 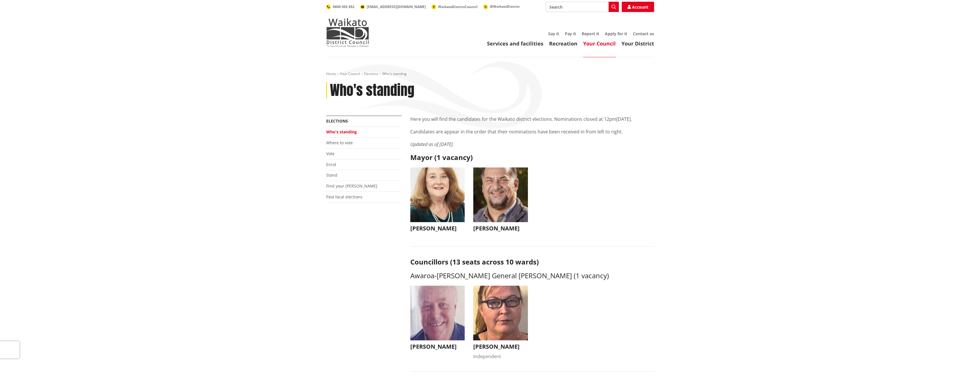 What do you see at coordinates (340, 6) in the screenshot?
I see `a: 0800 492 452` at bounding box center [340, 6].